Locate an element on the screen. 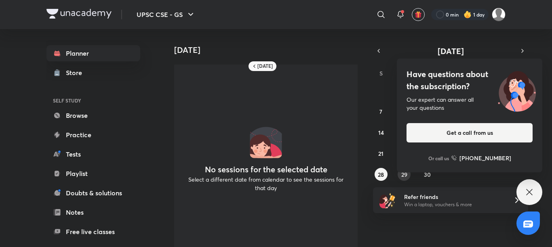 Image resolution: width=552 pixels, height=247 pixels. img: avatar is located at coordinates (418, 15).